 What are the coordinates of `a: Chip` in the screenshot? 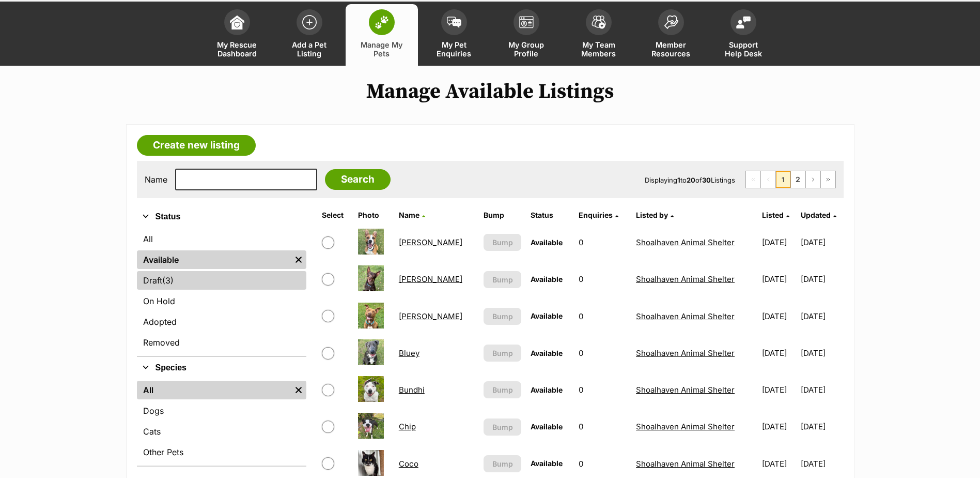 It's located at (407, 426).